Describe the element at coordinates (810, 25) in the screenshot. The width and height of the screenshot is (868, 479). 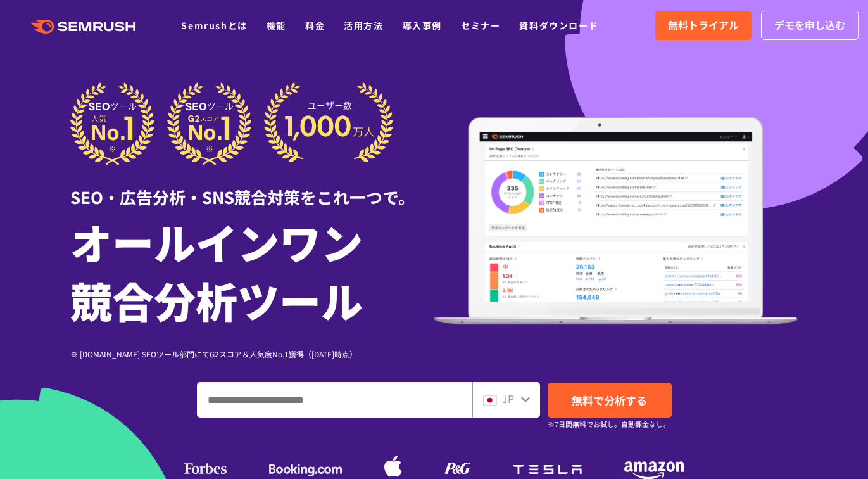
I see `a: デモを申し込む` at that location.